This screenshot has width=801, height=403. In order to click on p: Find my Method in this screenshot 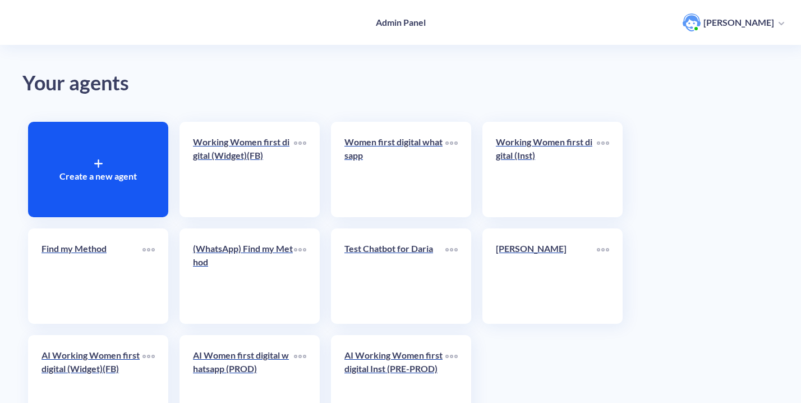, I will do `click(92, 249)`.